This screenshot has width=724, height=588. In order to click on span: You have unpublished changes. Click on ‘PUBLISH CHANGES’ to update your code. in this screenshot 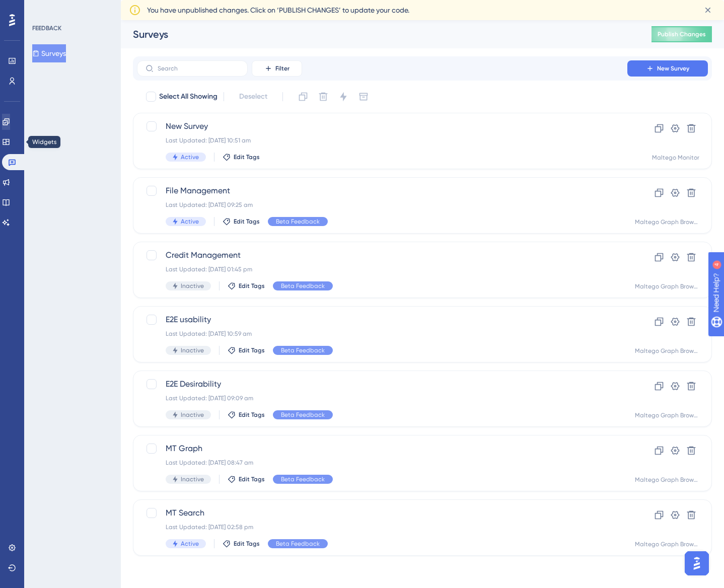, I will do `click(278, 10)`.